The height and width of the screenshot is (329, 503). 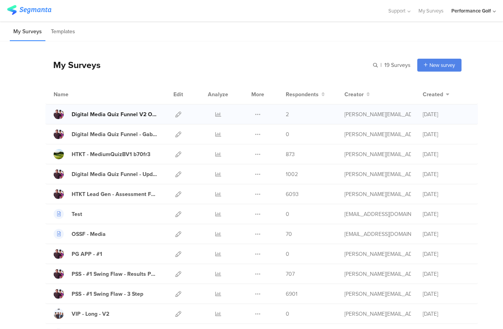 I want to click on div: Performance Golf, so click(x=470, y=11).